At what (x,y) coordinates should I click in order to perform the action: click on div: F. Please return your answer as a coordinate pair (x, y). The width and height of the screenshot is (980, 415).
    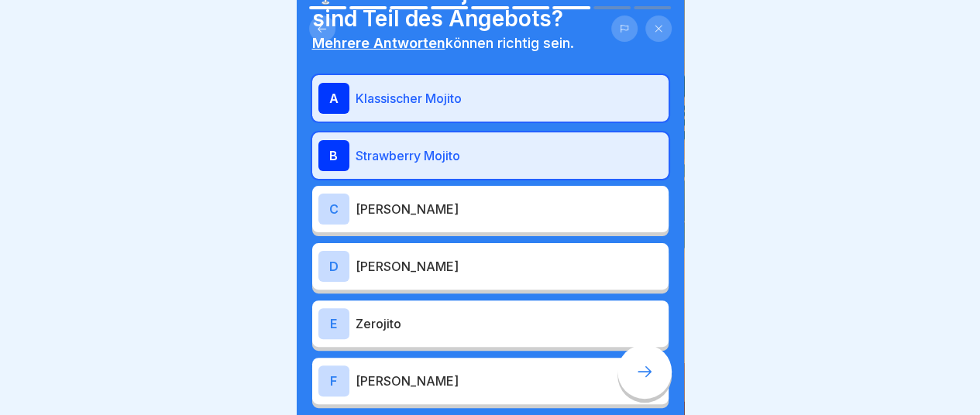
    Looking at the image, I should click on (334, 381).